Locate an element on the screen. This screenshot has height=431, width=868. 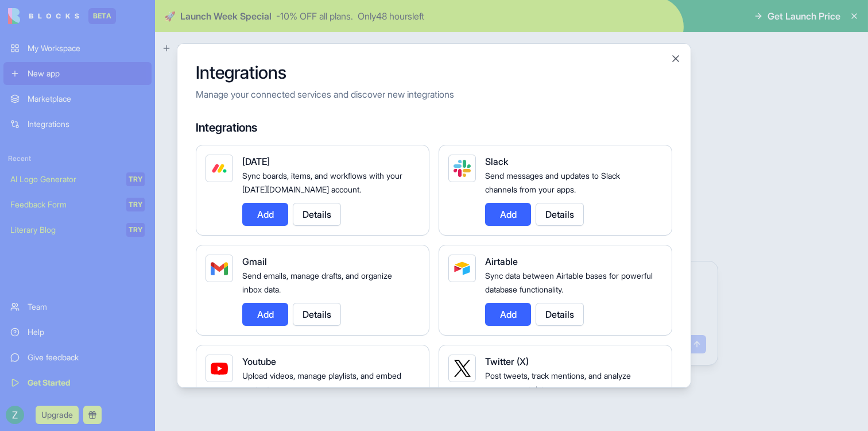
button: Close is located at coordinates (675, 59).